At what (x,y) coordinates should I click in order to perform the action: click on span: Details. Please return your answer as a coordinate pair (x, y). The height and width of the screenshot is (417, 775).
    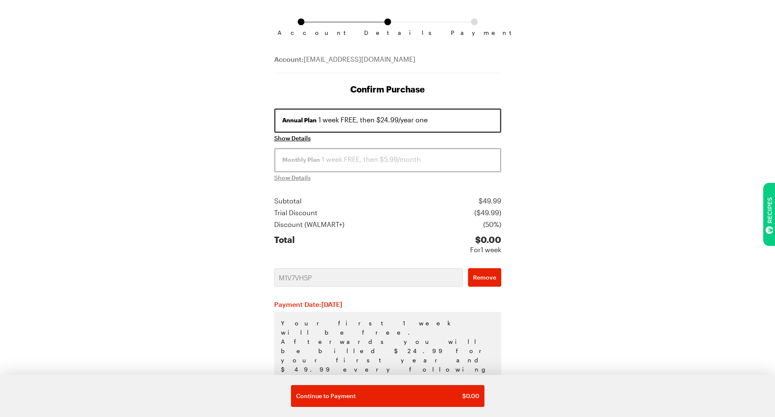
    Looking at the image, I should click on (388, 33).